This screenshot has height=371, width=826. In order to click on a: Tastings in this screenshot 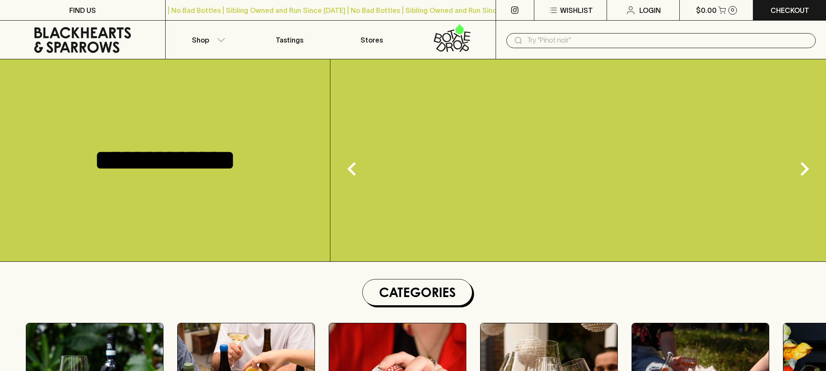, I will do `click(290, 40)`.